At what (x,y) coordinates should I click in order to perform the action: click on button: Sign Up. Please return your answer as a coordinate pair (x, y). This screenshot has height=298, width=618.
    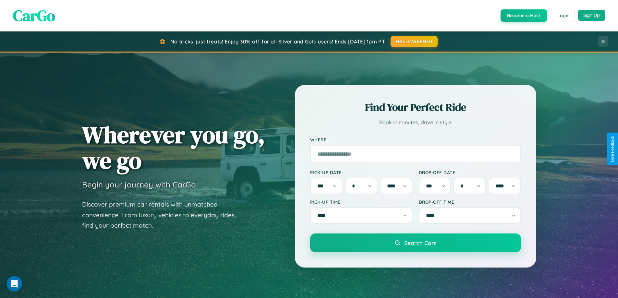
    Looking at the image, I should click on (591, 15).